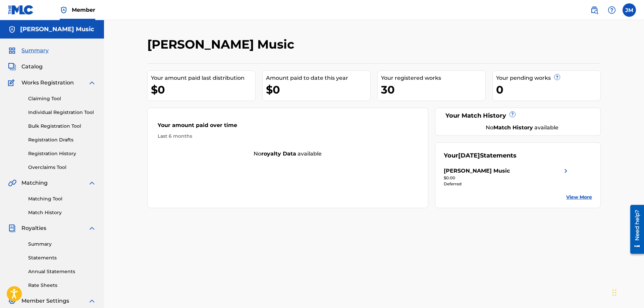 The width and height of the screenshot is (644, 308). What do you see at coordinates (12, 301) in the screenshot?
I see `img: Member Settings` at bounding box center [12, 301].